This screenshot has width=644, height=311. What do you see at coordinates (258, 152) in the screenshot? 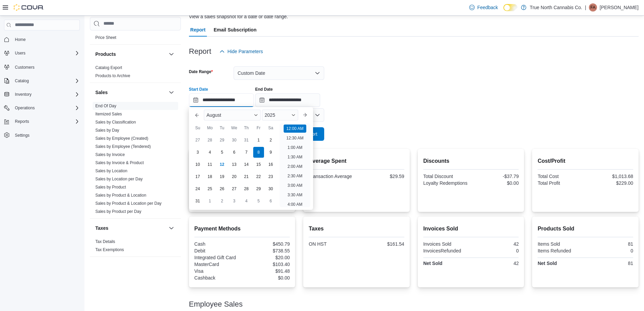
I see `div: day-8` at bounding box center [258, 152].